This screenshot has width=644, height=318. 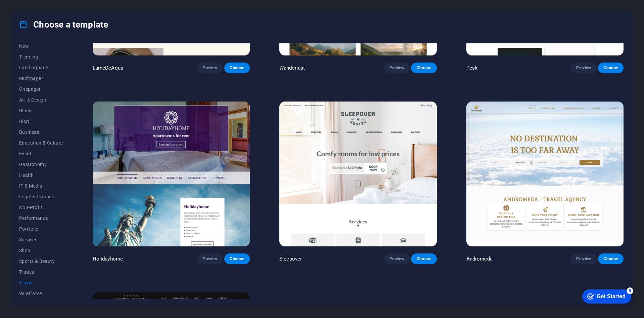 I want to click on button: Art & Design, so click(x=41, y=100).